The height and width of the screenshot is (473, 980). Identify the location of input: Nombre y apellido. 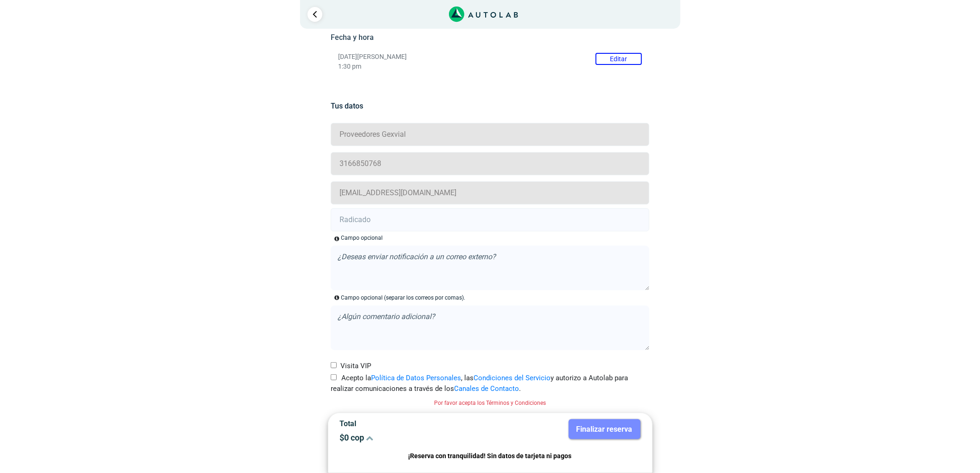
(490, 134).